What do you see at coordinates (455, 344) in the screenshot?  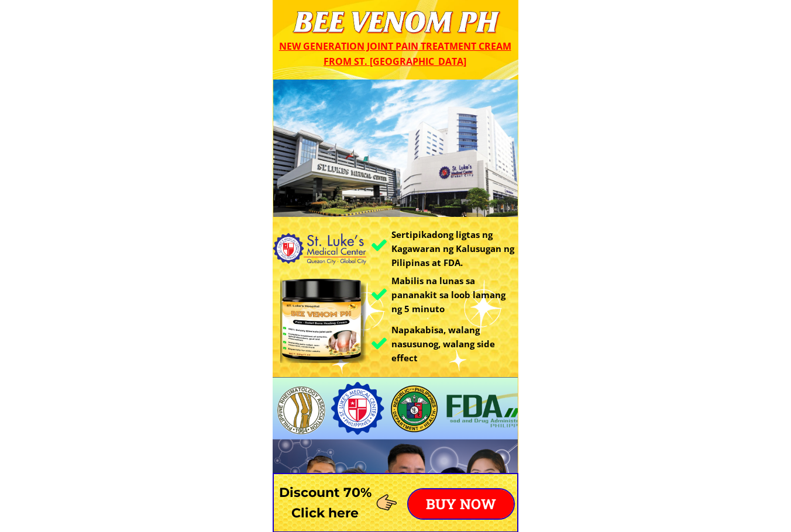 I see `h3: Napakabisa, walang nasusunog, walang side effect` at bounding box center [455, 344].